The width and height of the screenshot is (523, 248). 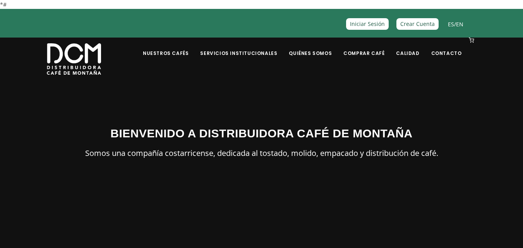 I want to click on a: Crear Cuenta, so click(x=417, y=24).